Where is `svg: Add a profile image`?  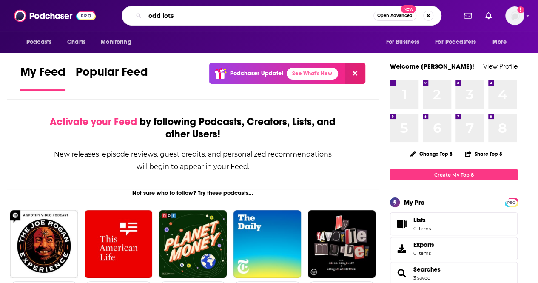 svg: Add a profile image is located at coordinates (521, 10).